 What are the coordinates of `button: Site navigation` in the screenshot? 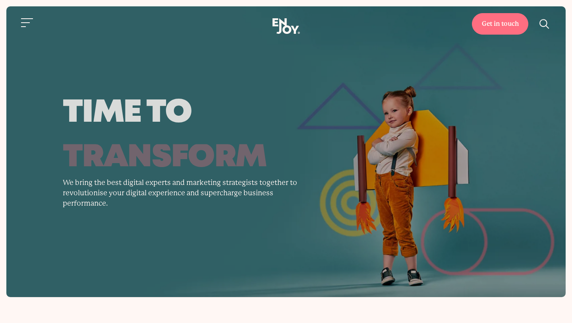 It's located at (27, 23).